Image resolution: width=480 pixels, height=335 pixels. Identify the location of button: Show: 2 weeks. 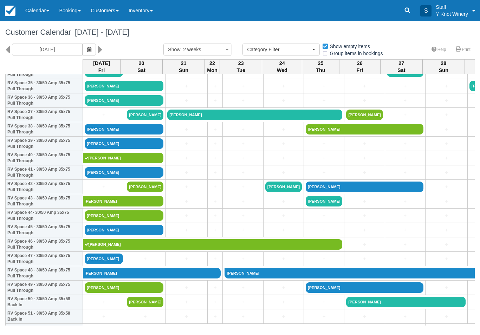
(198, 50).